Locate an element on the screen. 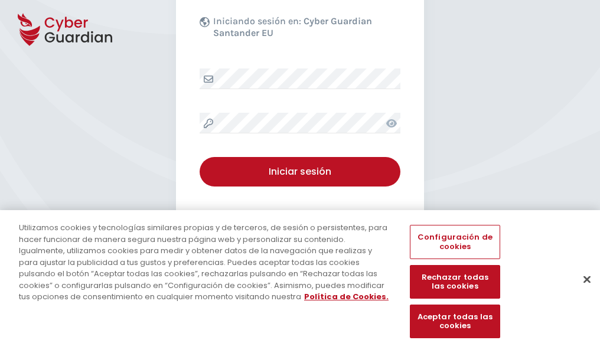 This screenshot has width=600, height=350. a: Más información sobre su privacidad, se abre en una nueva pestaña is located at coordinates (346, 296).